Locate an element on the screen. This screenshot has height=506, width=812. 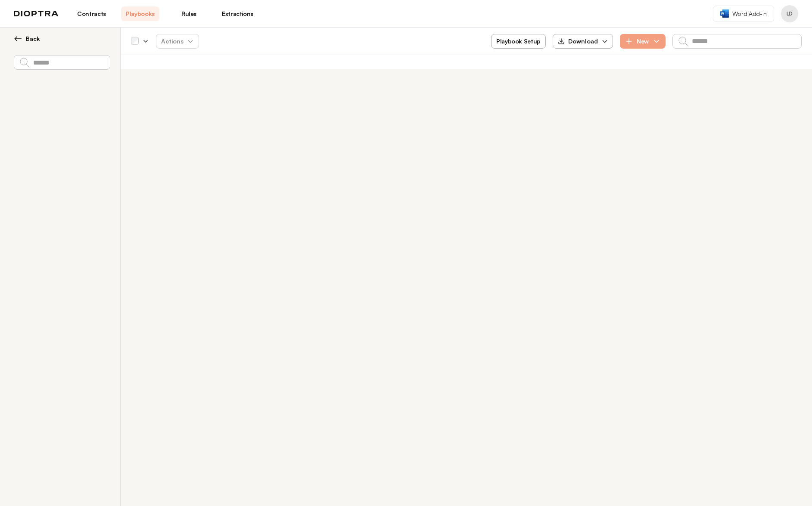
a: Word Add-in is located at coordinates (744, 14).